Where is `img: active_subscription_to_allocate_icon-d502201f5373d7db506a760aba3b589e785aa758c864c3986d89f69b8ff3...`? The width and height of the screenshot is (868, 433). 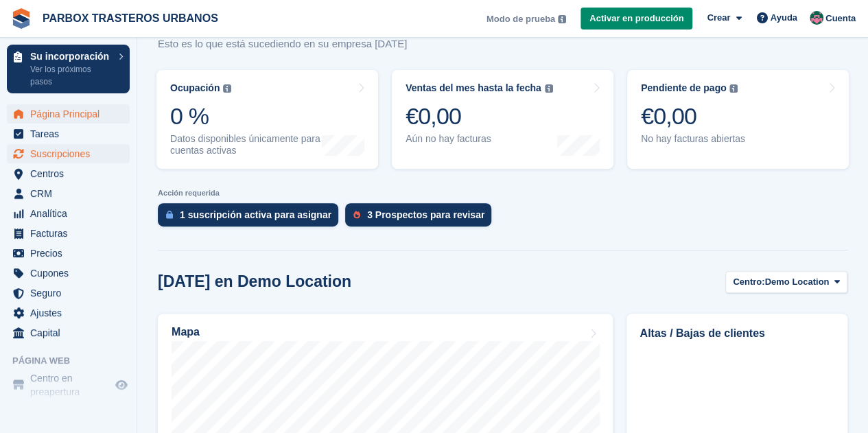
img: active_subscription_to_allocate_icon-d502201f5373d7db506a760aba3b589e785aa758c864c3986d89f69b8ff3... is located at coordinates (170, 214).